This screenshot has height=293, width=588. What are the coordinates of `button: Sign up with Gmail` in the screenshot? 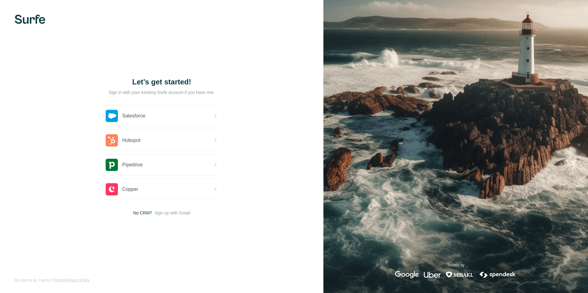 It's located at (172, 213).